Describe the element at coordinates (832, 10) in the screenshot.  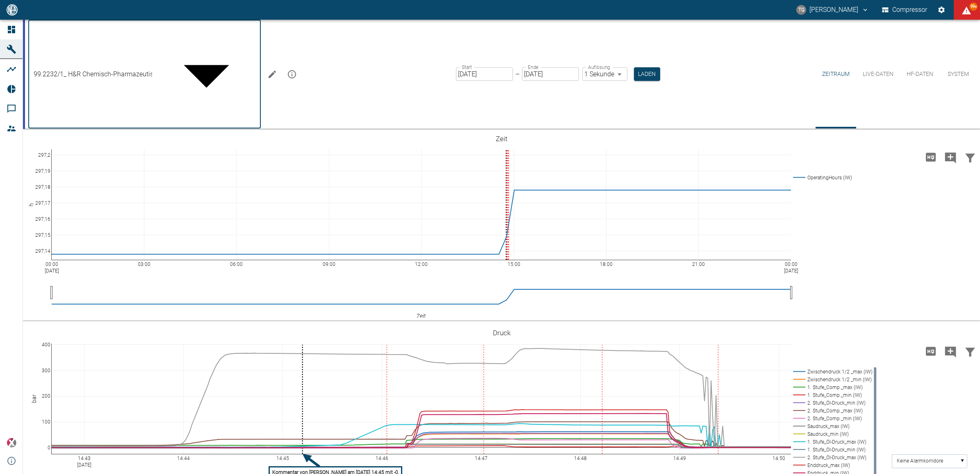
I see `button: thomas.gregoir@neuman-esser.com` at that location.